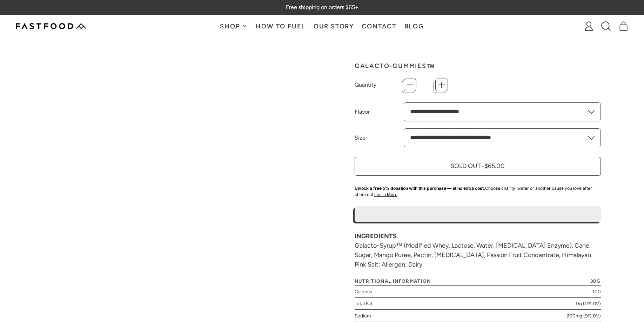 This screenshot has width=644, height=322. Describe the element at coordinates (393, 280) in the screenshot. I see `span: Nutritional information` at that location.